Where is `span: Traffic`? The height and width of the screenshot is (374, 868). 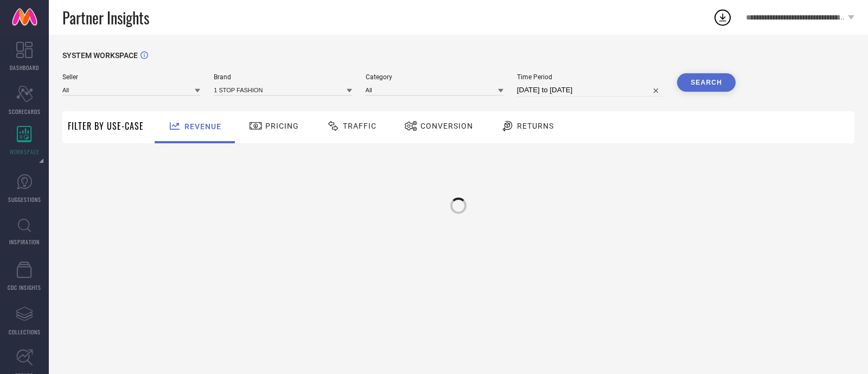
span: Traffic is located at coordinates (360, 126).